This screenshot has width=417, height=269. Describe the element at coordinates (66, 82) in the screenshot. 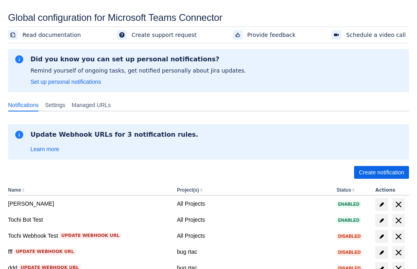

I see `a: Set up personal notifications` at that location.